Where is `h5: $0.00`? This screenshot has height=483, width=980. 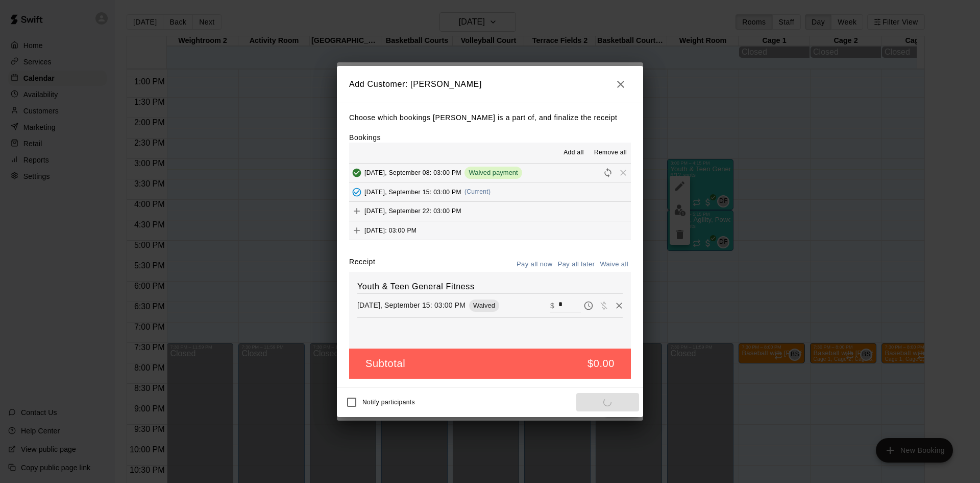
h5: $0.00 is located at coordinates (601, 363).